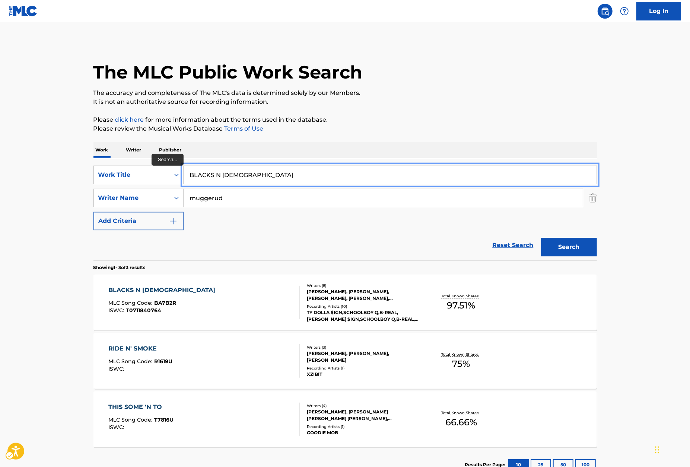 The height and width of the screenshot is (467, 690). I want to click on img: 9d2ae6d4665cec9f34b9.svg, so click(173, 221).